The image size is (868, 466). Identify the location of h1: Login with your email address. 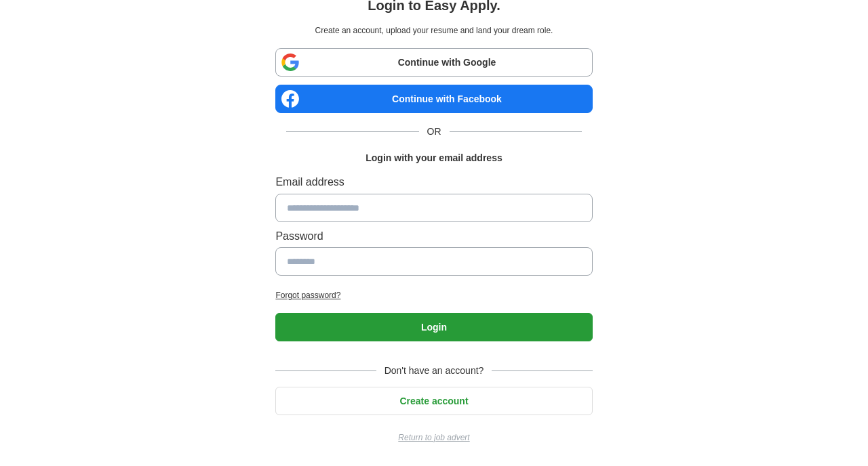
(434, 158).